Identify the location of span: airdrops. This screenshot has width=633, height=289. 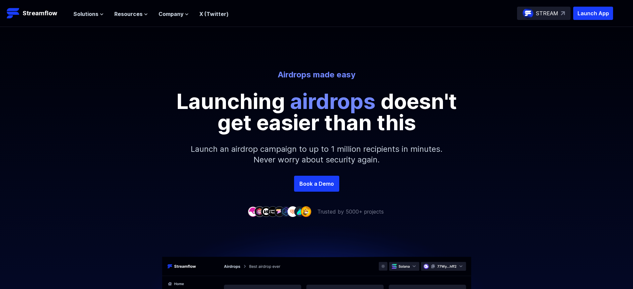
(332, 101).